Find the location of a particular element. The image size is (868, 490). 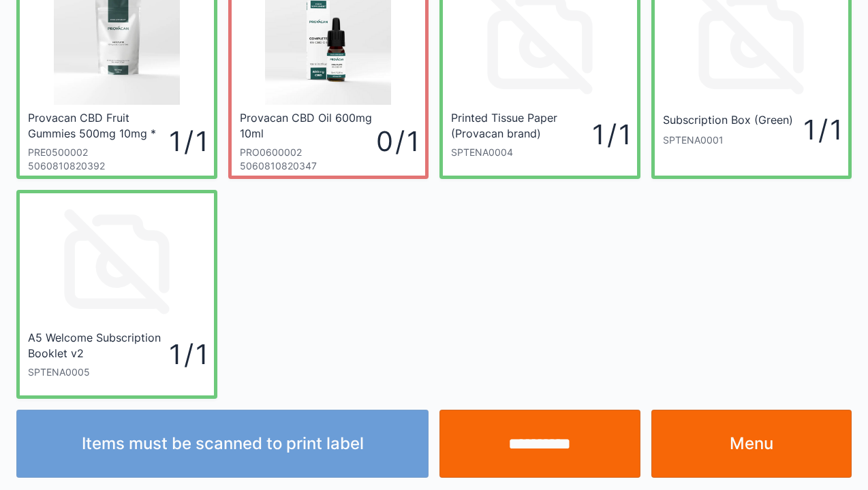

div: Subscription Box (Green) is located at coordinates (728, 120).